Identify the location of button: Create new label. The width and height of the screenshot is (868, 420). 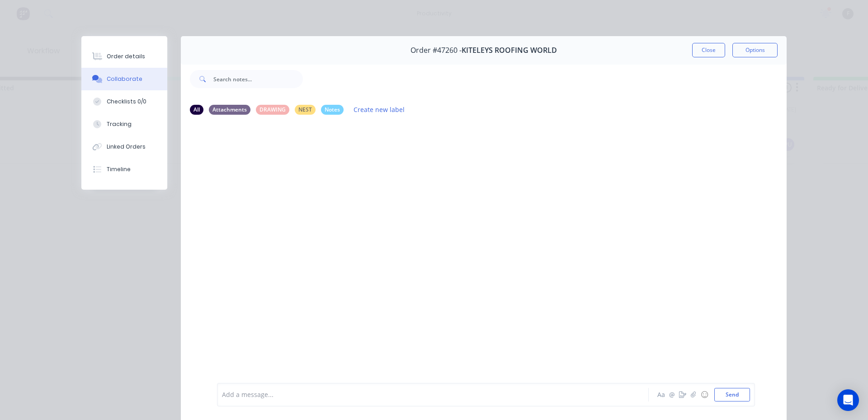
(379, 109).